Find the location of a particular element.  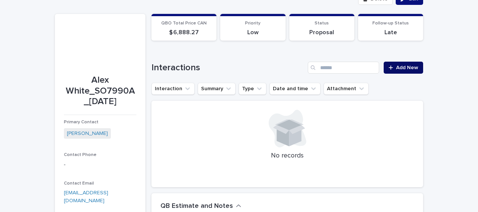

span: Primary Contact is located at coordinates (81, 122).